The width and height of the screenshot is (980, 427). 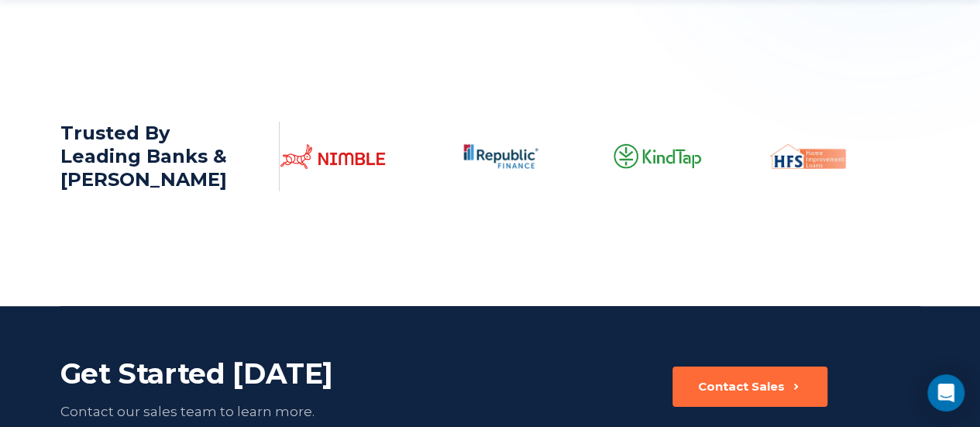 What do you see at coordinates (750, 394) in the screenshot?
I see `a: Contact Sales` at bounding box center [750, 394].